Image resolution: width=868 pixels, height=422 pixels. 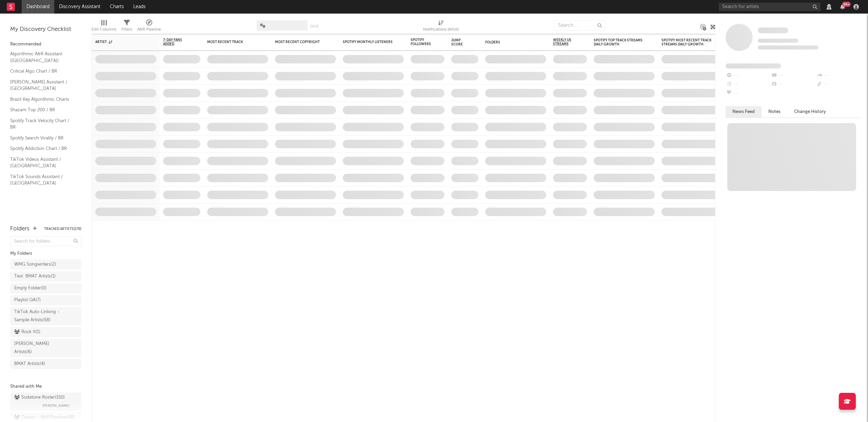 I want to click on span: 0 fans last week, so click(x=788, y=47).